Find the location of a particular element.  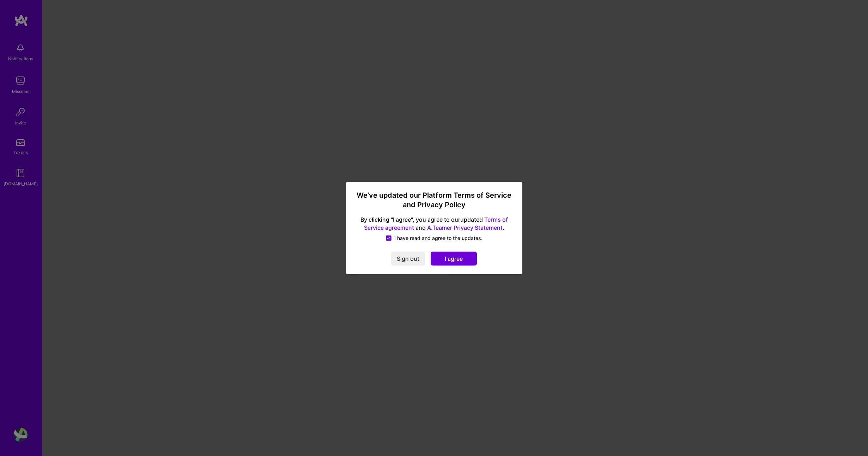

a: A.Teamer Privacy Statement is located at coordinates (465, 227).